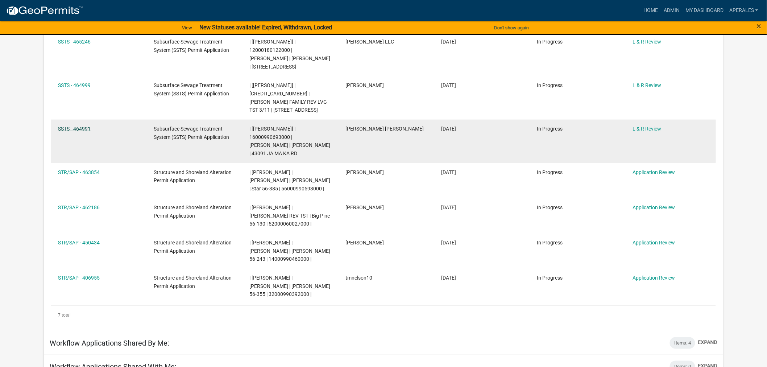 This screenshot has width=767, height=367. What do you see at coordinates (79, 207) in the screenshot?
I see `a: STR/SAP - 462186` at bounding box center [79, 207].